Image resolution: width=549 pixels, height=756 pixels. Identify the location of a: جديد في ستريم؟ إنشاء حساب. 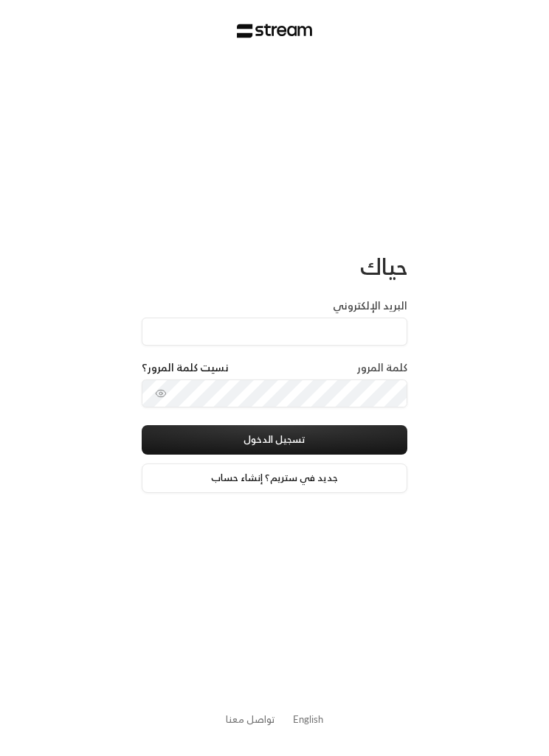
(274, 478).